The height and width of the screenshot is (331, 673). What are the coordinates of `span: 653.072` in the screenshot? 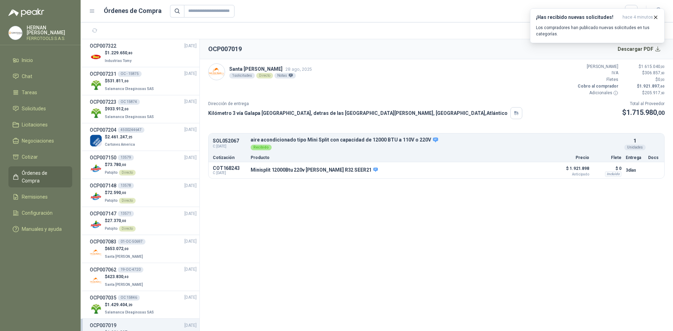 It's located at (118, 249).